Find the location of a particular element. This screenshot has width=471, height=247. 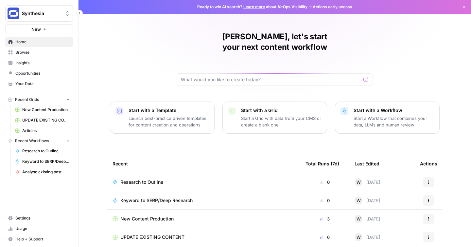

span: Usage is located at coordinates (43, 228).